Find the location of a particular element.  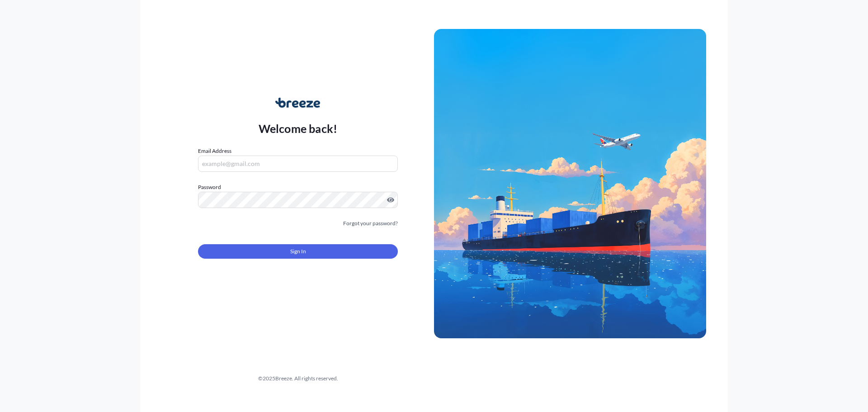

label: Email Address is located at coordinates (215, 151).